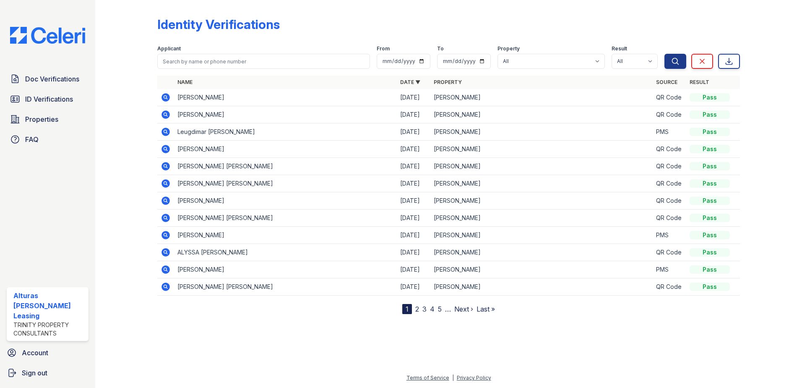 This screenshot has width=802, height=388. Describe the element at coordinates (464, 309) in the screenshot. I see `a: Next ›` at that location.